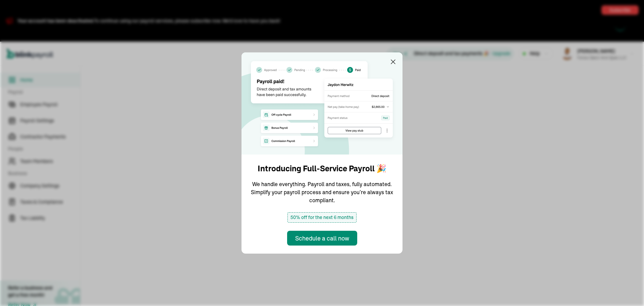 This screenshot has width=644, height=306. Describe the element at coordinates (322, 168) in the screenshot. I see `h1: Introducing Full-Service Payroll 🎉` at that location.